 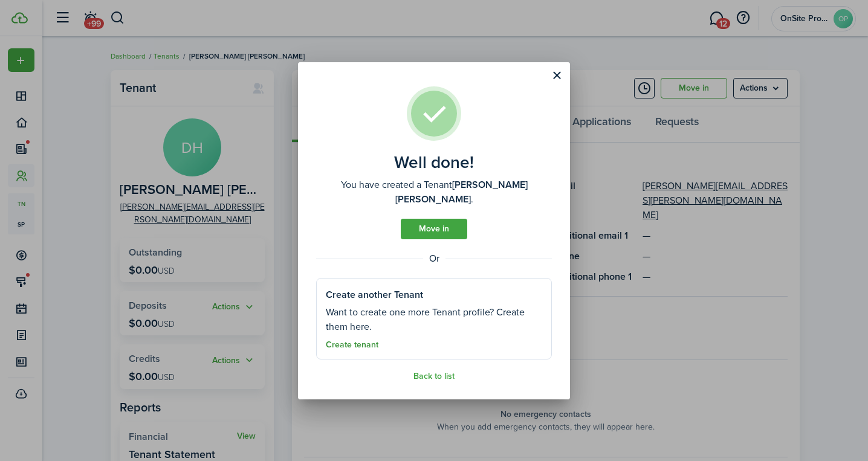 What do you see at coordinates (375, 295) in the screenshot?
I see `well-done-section-title: Create another Tenant` at bounding box center [375, 295].